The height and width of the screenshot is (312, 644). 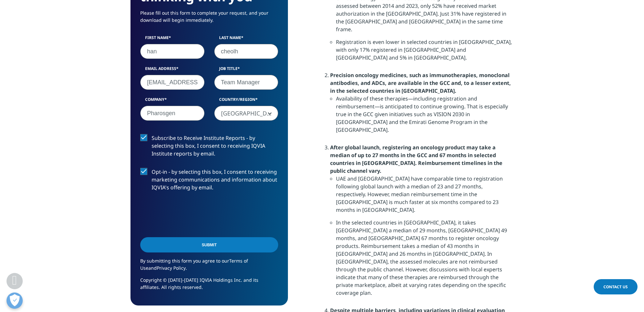 What do you see at coordinates (246, 101) in the screenshot?
I see `label: Country/Region` at bounding box center [246, 101].